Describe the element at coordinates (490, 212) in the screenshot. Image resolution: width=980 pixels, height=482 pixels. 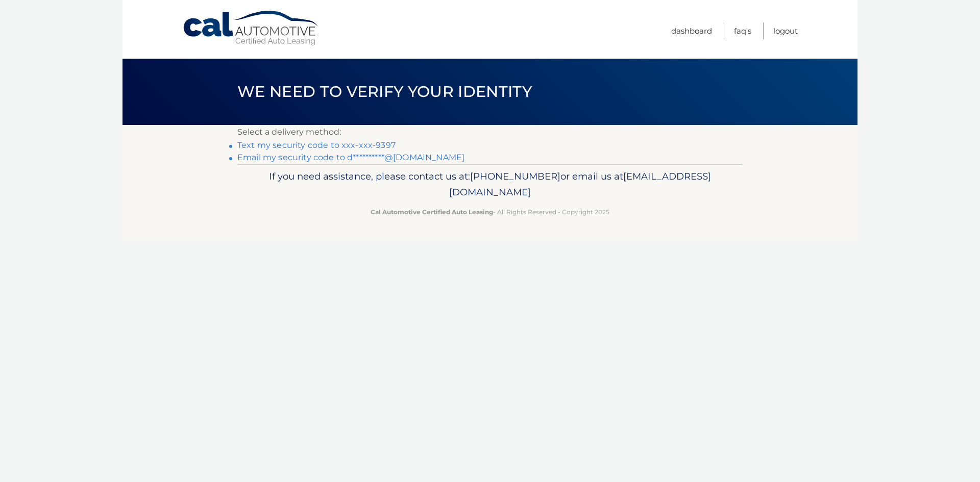
I see `p: - All Rights Reserved - Copyright 2025` at that location.